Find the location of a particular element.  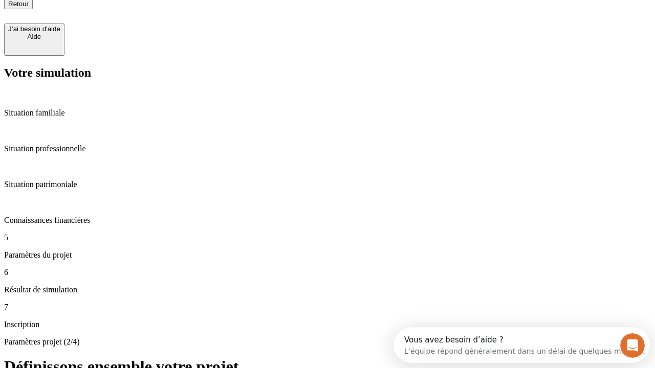

button: J’ai besoin d'aideAide is located at coordinates (34, 39).